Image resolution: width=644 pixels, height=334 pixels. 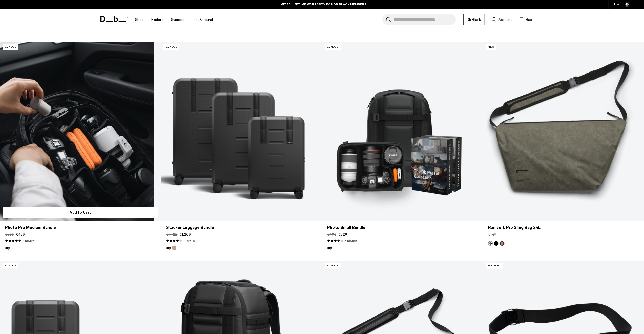 What do you see at coordinates (157, 20) in the screenshot?
I see `a: Explore` at bounding box center [157, 20].